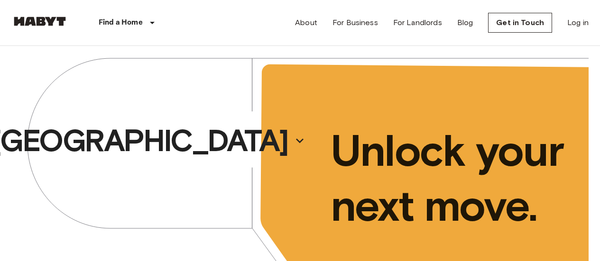 Image resolution: width=600 pixels, height=261 pixels. Describe the element at coordinates (465, 23) in the screenshot. I see `a: Blog` at that location.